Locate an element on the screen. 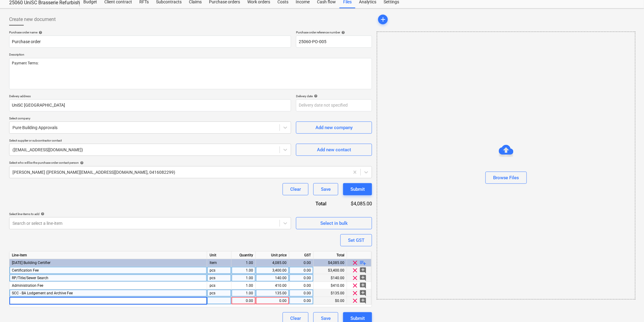  span: Administration Fee is located at coordinates (27, 286).